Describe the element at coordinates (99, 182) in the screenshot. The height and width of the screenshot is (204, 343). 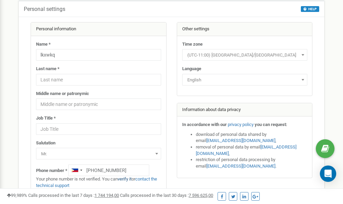
I see `p: Your phone number is not verified. You can or` at that location.